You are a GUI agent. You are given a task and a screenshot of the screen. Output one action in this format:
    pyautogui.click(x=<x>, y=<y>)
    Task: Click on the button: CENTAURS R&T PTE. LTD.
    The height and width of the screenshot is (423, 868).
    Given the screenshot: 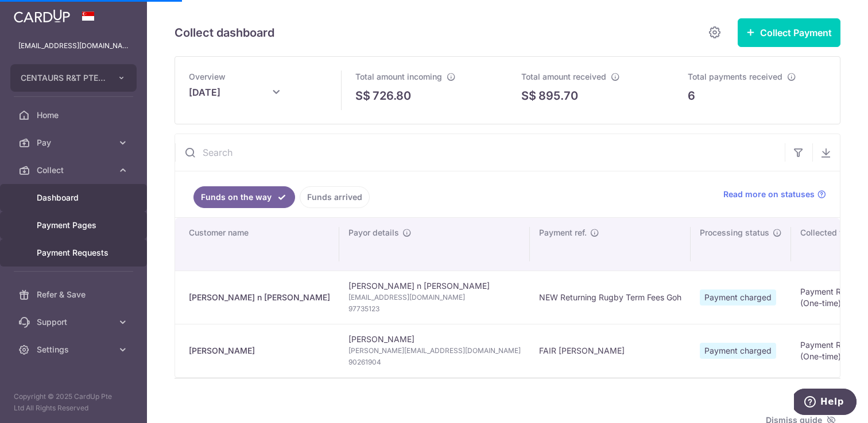 What is the action you would take?
    pyautogui.click(x=74, y=78)
    